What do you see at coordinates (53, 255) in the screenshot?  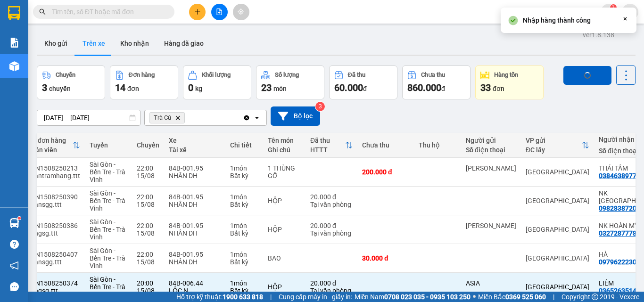 I see `div: SGN1508250407` at bounding box center [53, 255].